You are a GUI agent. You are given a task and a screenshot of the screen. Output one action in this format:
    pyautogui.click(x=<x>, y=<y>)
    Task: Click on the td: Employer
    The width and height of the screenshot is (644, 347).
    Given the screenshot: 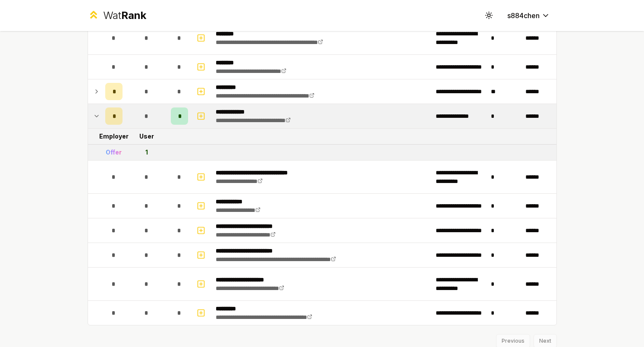 What is the action you would take?
    pyautogui.click(x=114, y=136)
    